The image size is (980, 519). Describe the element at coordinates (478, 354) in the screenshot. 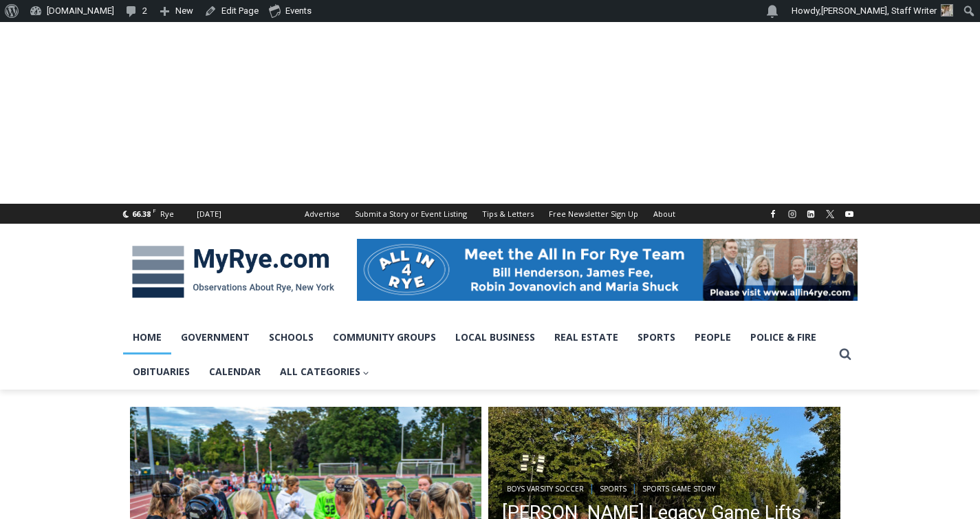

I see `nav: Primary Navigation` at that location.